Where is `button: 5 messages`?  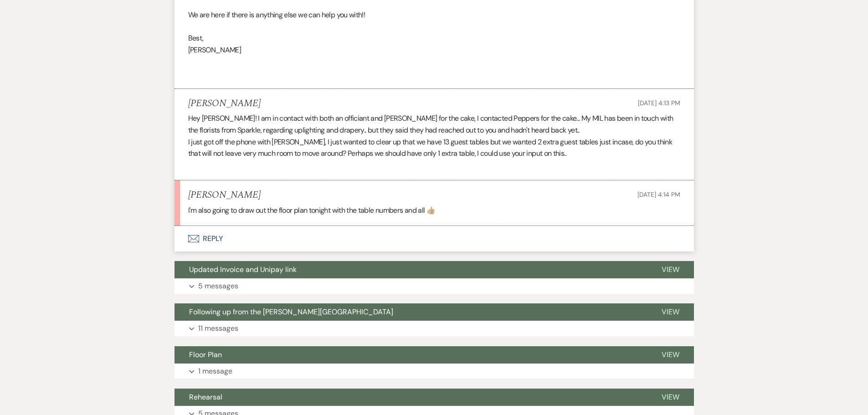
button: 5 messages is located at coordinates (434, 286).